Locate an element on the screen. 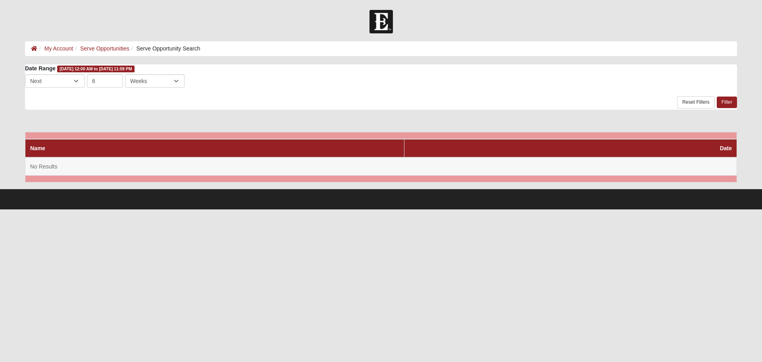  img: Church of Eleven22 Logo is located at coordinates (381, 21).